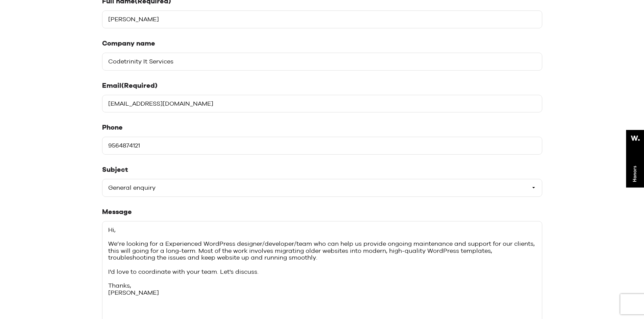 The height and width of the screenshot is (319, 644). What do you see at coordinates (322, 61) in the screenshot?
I see `input: Enter your company name` at bounding box center [322, 61].